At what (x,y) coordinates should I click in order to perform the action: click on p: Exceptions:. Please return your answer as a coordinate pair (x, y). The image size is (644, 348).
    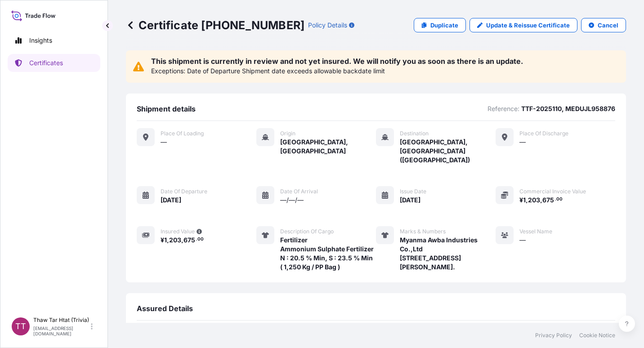
    Looking at the image, I should click on (168, 71).